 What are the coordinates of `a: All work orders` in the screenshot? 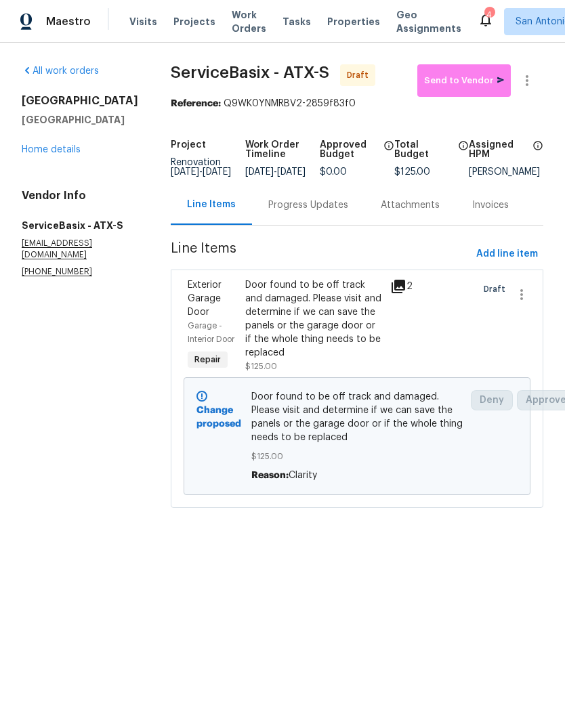 It's located at (60, 71).